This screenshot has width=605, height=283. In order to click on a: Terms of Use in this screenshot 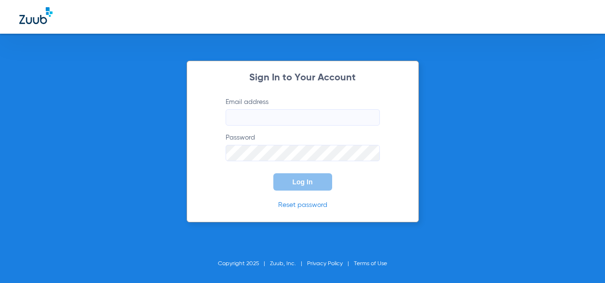, I will do `click(370, 264)`.